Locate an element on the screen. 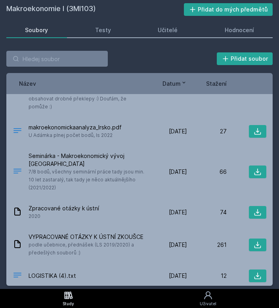 This screenshot has width=279, height=308. button: Přidat do mých předmětů is located at coordinates (228, 10).